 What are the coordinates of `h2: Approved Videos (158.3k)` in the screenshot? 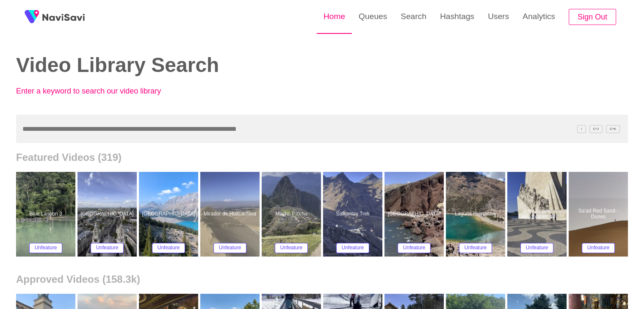 It's located at (322, 280).